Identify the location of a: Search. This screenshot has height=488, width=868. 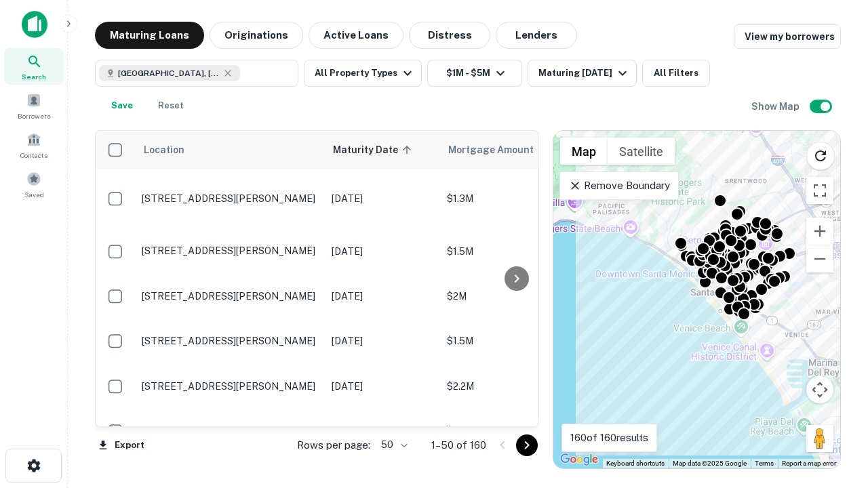
(34, 66).